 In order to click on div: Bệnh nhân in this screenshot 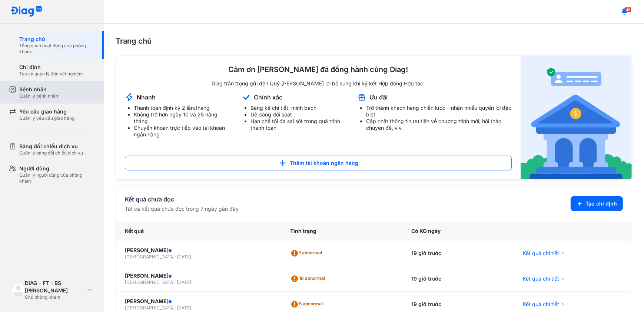, I will do `click(39, 89)`.